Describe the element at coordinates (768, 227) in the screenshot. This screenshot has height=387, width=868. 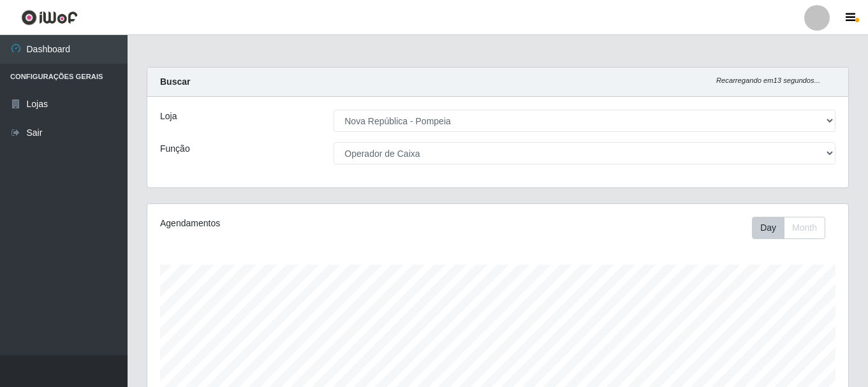
I see `button: Day` at that location.